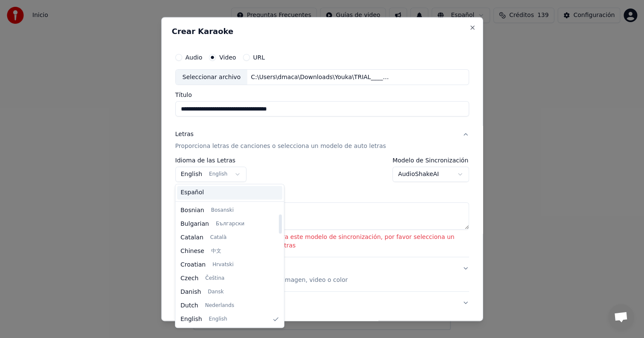 The height and width of the screenshot is (338, 644). What do you see at coordinates (214, 279) in the screenshot?
I see `span: Čeština` at bounding box center [214, 279].